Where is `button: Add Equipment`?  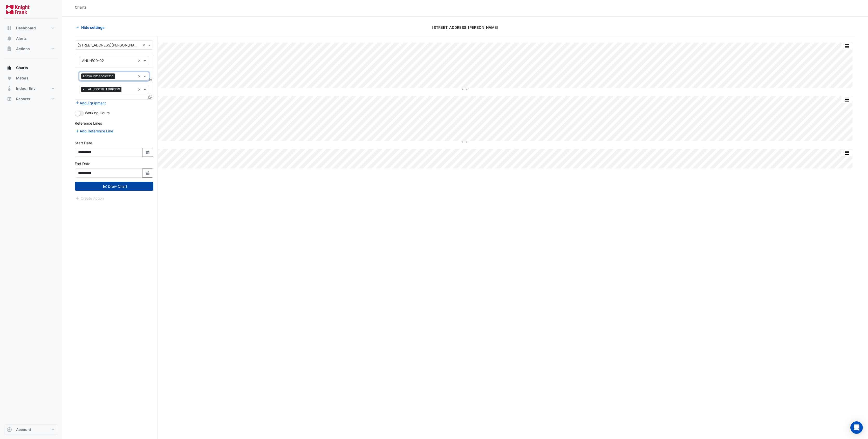 button: Add Equipment is located at coordinates (90, 103).